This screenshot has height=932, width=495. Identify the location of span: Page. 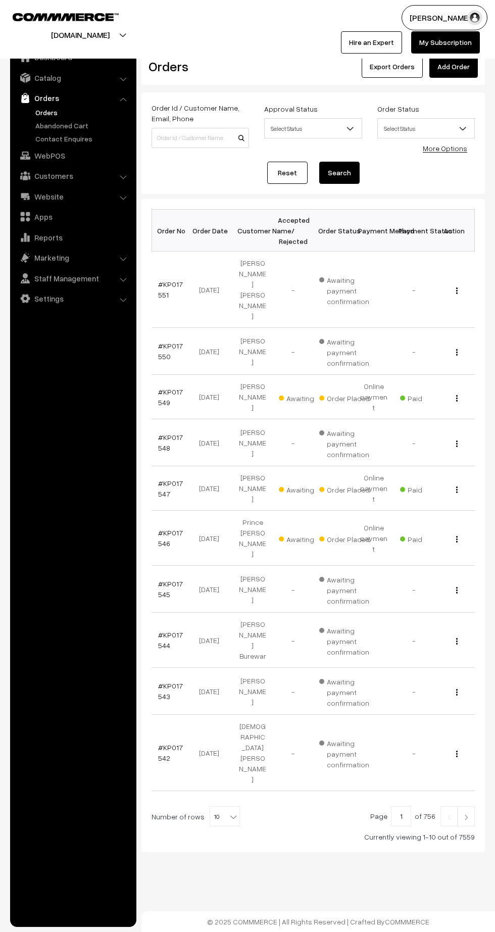
(379, 816).